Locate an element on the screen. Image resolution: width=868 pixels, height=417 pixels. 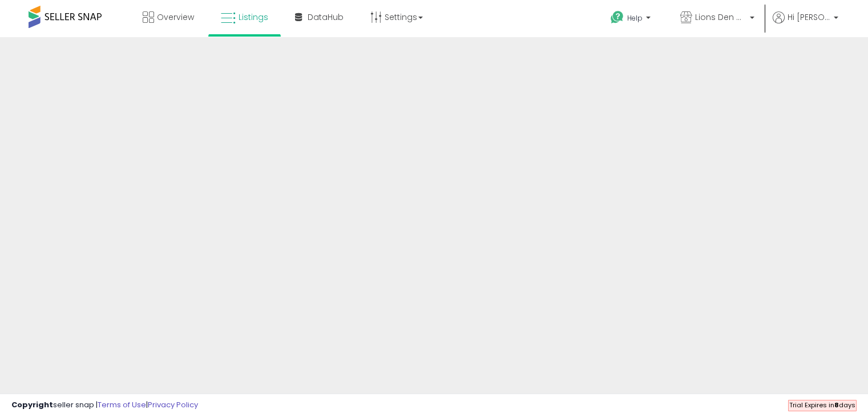
span: DataHub is located at coordinates (325, 17).